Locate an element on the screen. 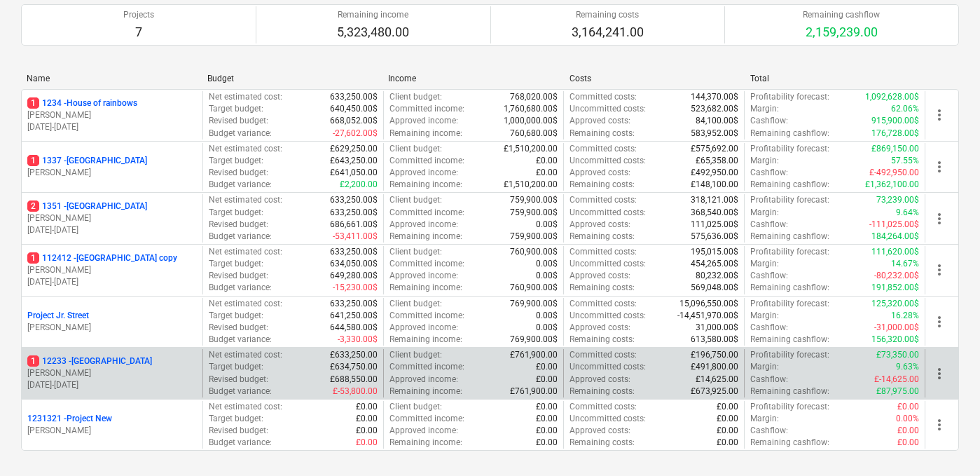  p: 1234 - House of rainbows is located at coordinates (82, 103).